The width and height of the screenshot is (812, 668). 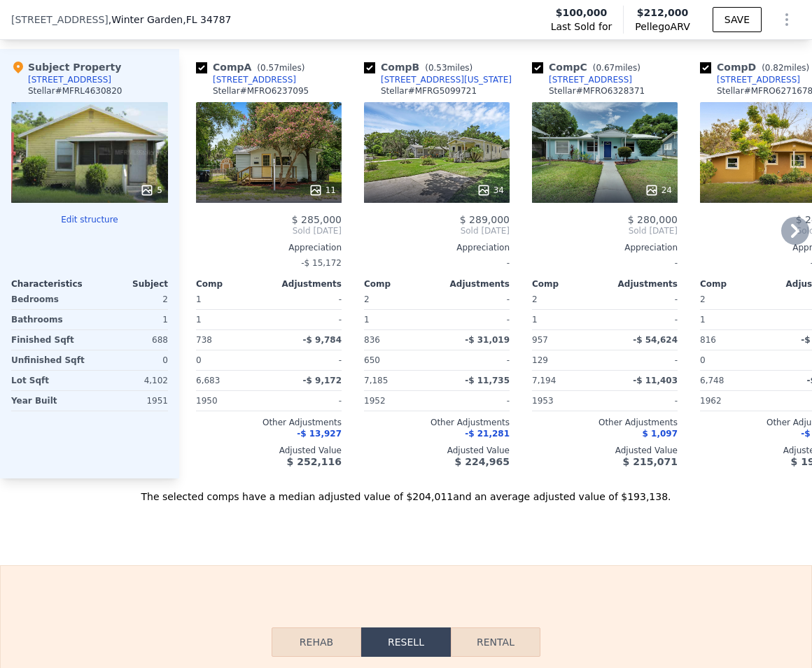 I want to click on button: Edit structure, so click(x=90, y=220).